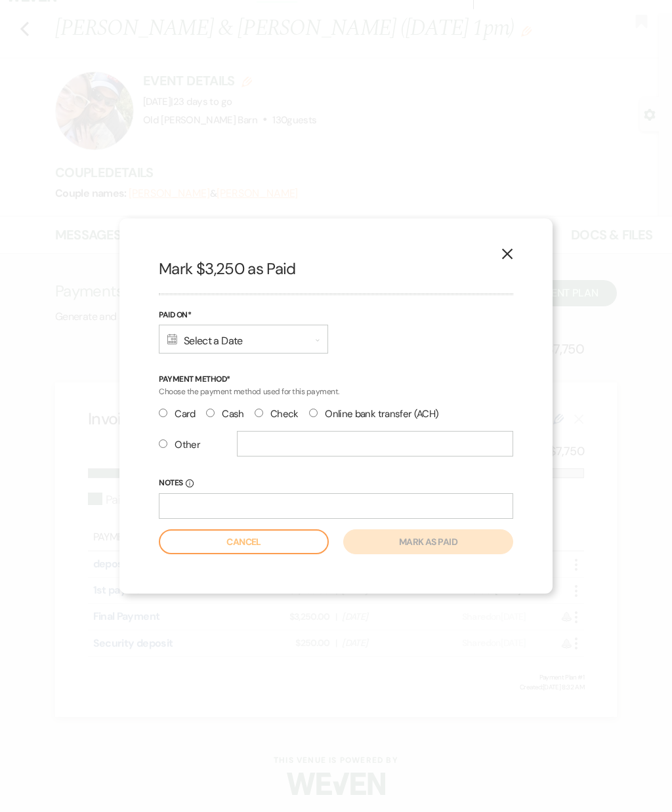 This screenshot has width=672, height=812. Describe the element at coordinates (243, 316) in the screenshot. I see `label: Paid On*` at that location.